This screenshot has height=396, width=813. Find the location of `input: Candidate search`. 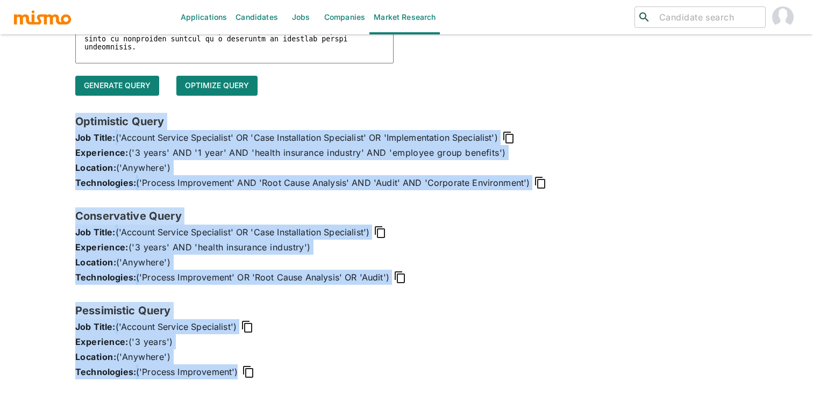

input: Candidate search is located at coordinates (707, 17).